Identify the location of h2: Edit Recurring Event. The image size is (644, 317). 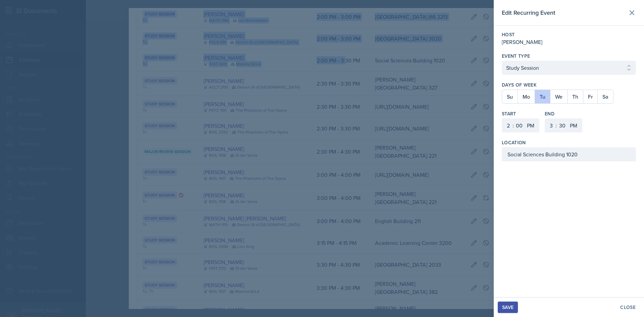
(529, 13).